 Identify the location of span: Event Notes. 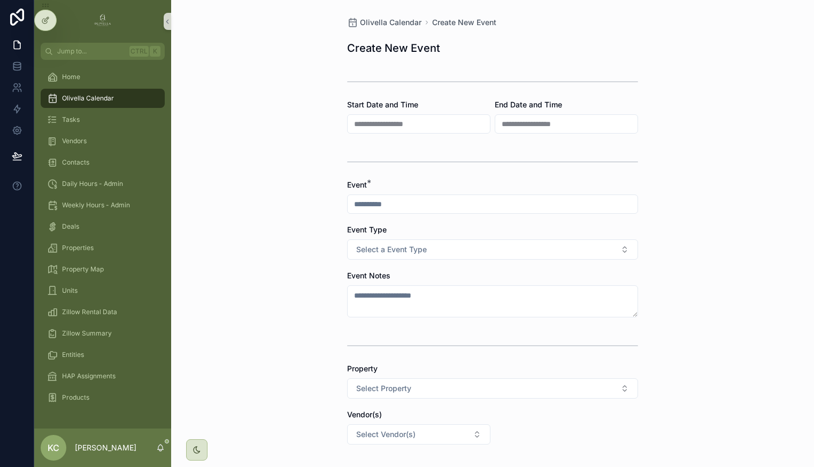
(368, 275).